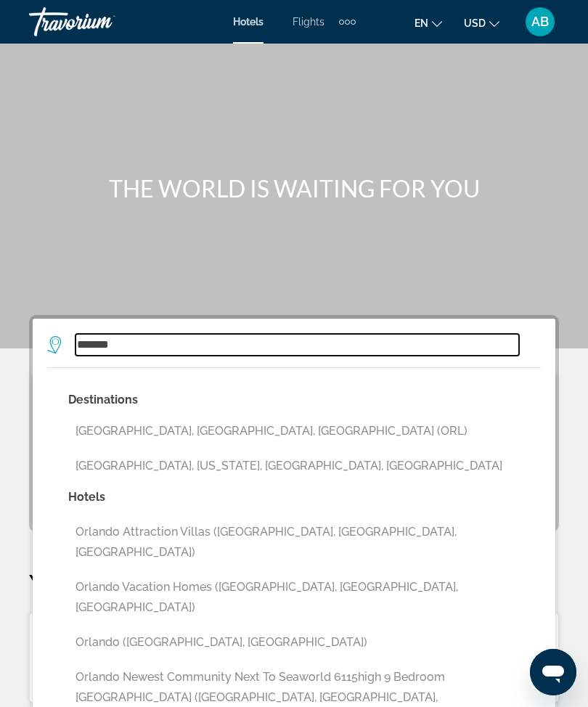  I want to click on button: Check in and out dates, so click(294, 397).